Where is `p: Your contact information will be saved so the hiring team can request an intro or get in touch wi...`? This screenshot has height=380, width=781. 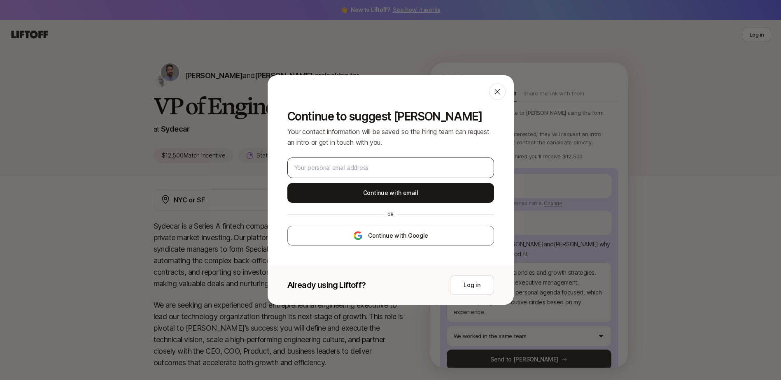 p: Your contact information will be saved so the hiring team can request an intro or get in touch wi... is located at coordinates (391, 137).